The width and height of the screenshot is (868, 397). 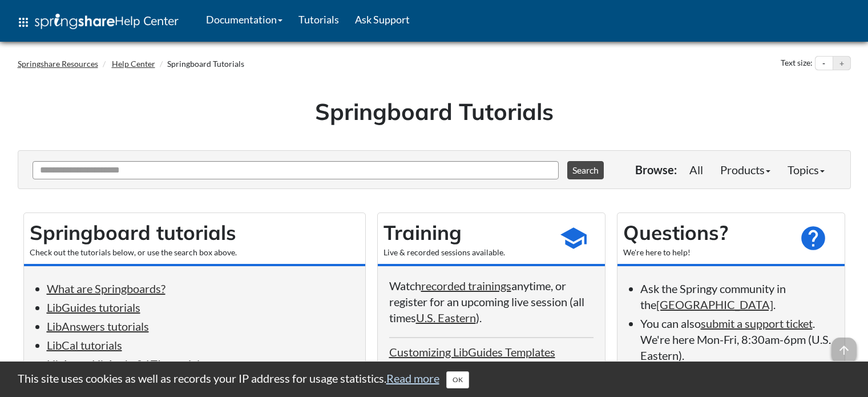 What do you see at coordinates (844, 350) in the screenshot?
I see `span: arrow_upward` at bounding box center [844, 350].